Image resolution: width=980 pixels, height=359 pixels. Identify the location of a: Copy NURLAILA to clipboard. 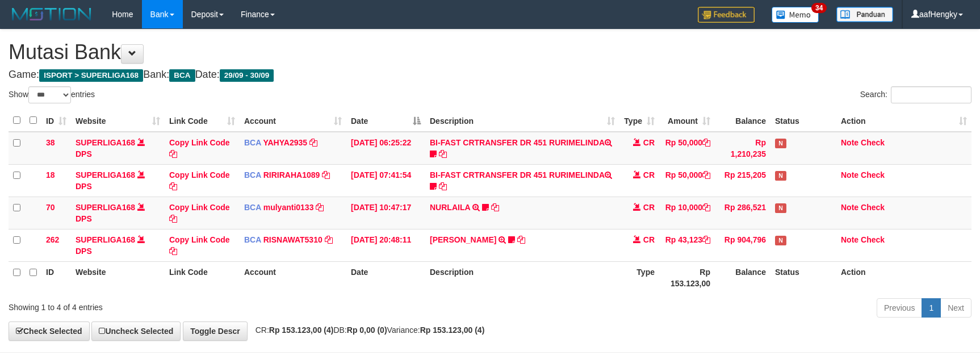
(495, 207).